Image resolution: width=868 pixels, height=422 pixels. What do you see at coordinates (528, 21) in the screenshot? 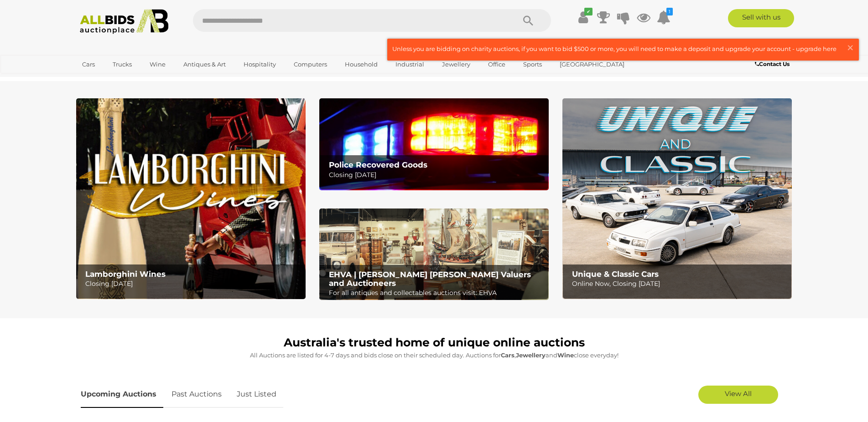
I see `button: Search` at bounding box center [528, 21].